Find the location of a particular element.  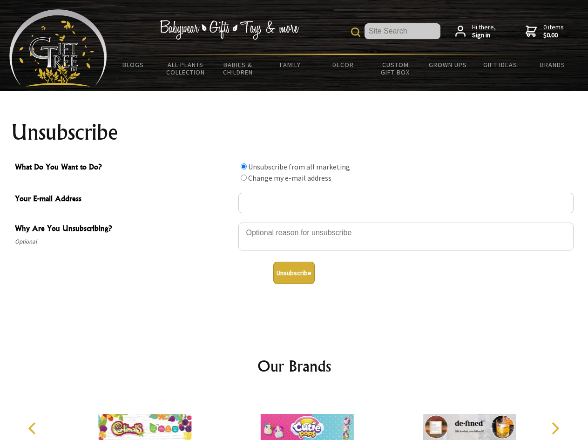

h2: Our Brands is located at coordinates (294, 366).